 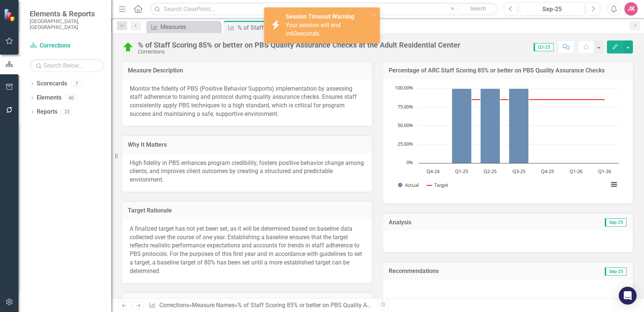 What do you see at coordinates (243, 101) in the screenshot?
I see `span: Monitor the fidelity of PBS (Positive Behavior Supports) implementation by assessing staff adhere...` at bounding box center [243, 101].